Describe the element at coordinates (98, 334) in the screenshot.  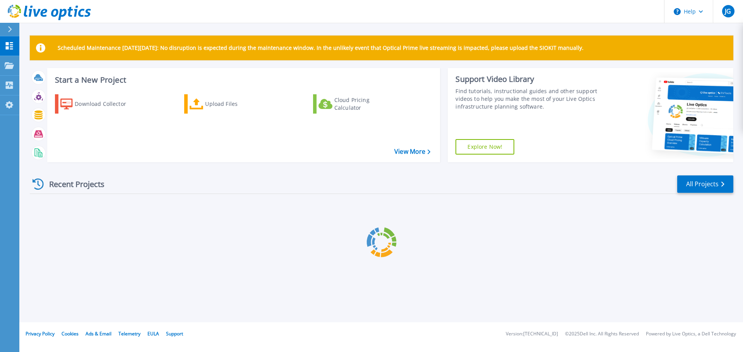
I see `a: Ads & Email` at that location.